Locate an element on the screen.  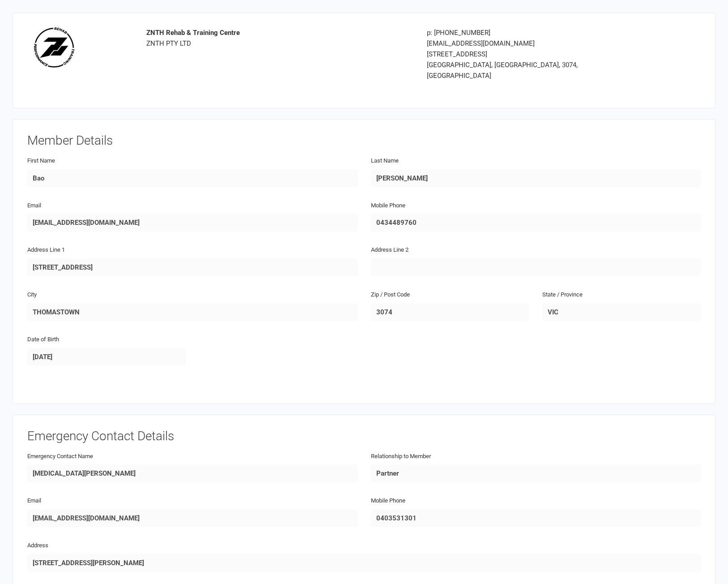
label: State / Province is located at coordinates (562, 294).